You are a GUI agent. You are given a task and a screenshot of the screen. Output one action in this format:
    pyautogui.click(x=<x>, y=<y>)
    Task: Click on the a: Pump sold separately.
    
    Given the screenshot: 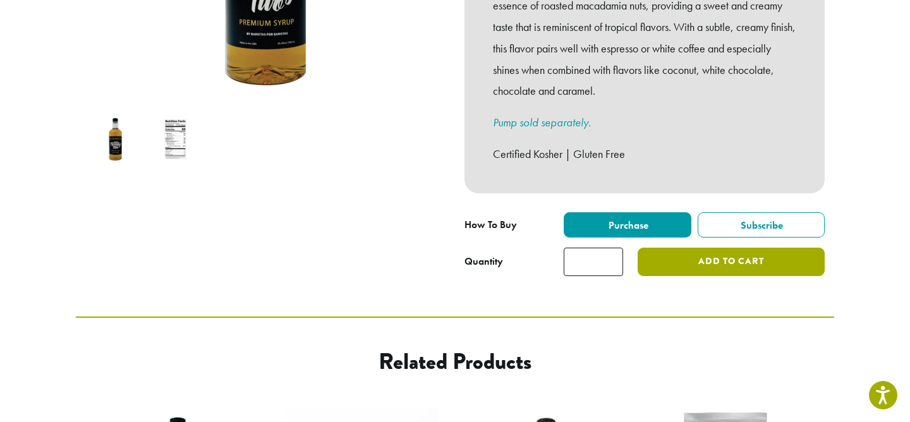 What is the action you would take?
    pyautogui.click(x=542, y=122)
    